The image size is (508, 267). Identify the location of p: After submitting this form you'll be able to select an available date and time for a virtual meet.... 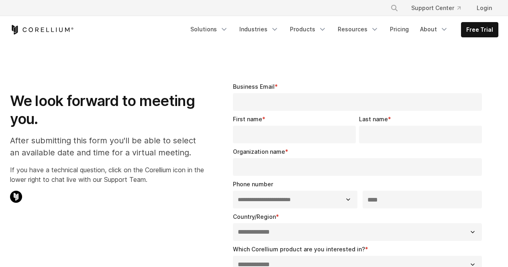
(107, 147).